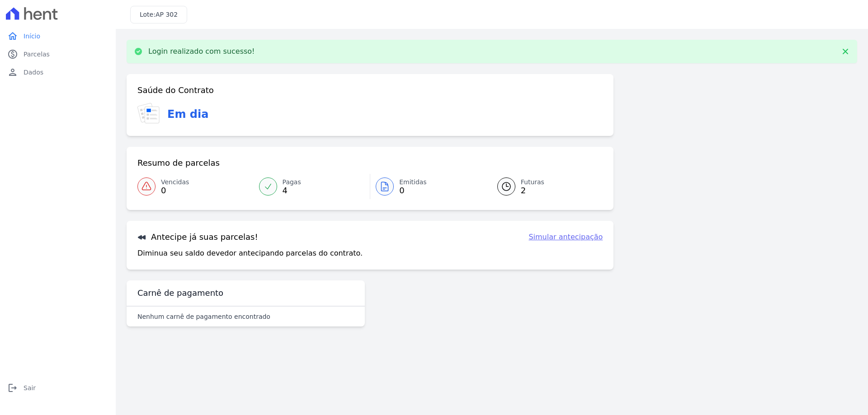 The image size is (868, 415). I want to click on span: Sair, so click(29, 388).